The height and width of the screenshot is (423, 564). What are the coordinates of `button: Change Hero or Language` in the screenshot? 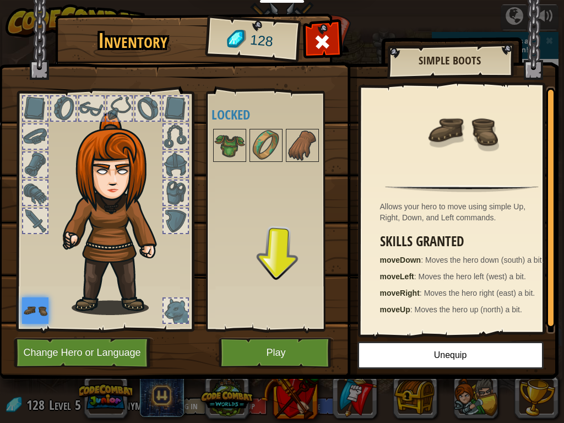 It's located at (84, 352).